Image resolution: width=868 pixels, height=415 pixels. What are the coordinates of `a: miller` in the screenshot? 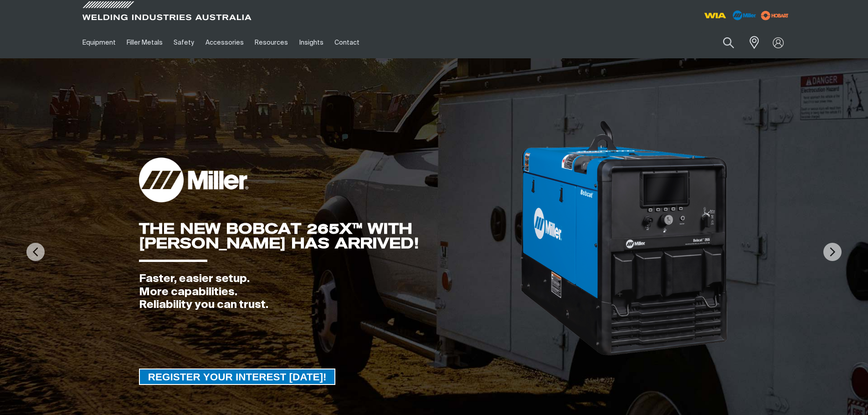 It's located at (774, 15).